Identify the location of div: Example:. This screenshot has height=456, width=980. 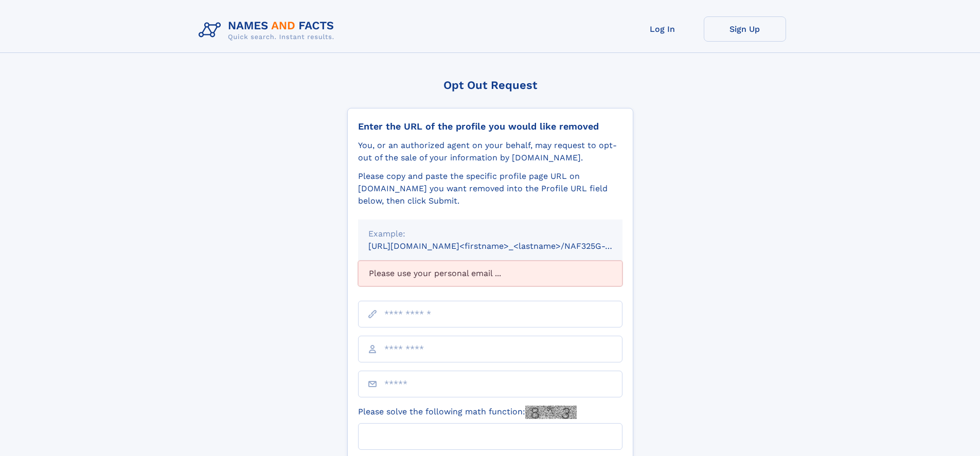
(490, 234).